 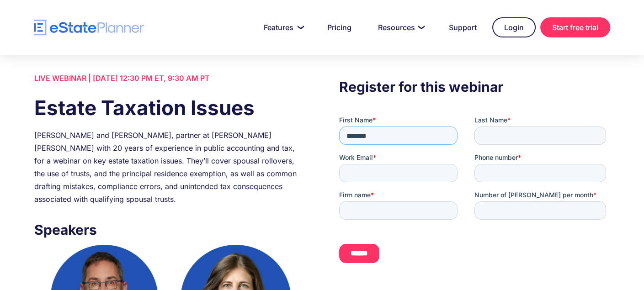 What do you see at coordinates (157, 42) in the screenshot?
I see `span: Phone number` at bounding box center [157, 42].